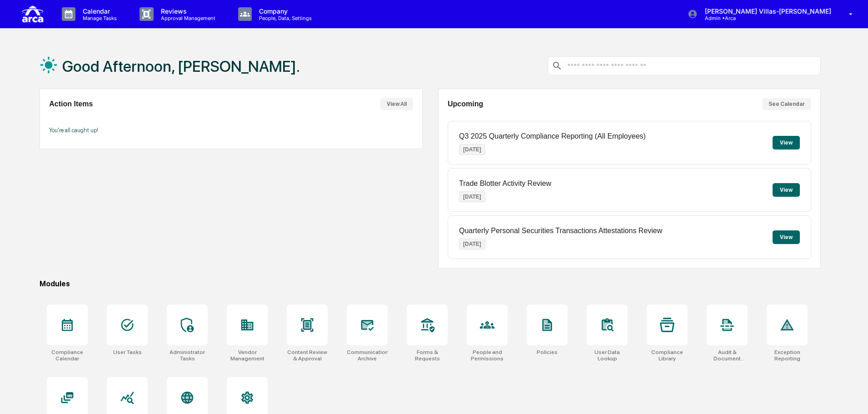 This screenshot has width=868, height=414. I want to click on div: User Tasks, so click(128, 353).